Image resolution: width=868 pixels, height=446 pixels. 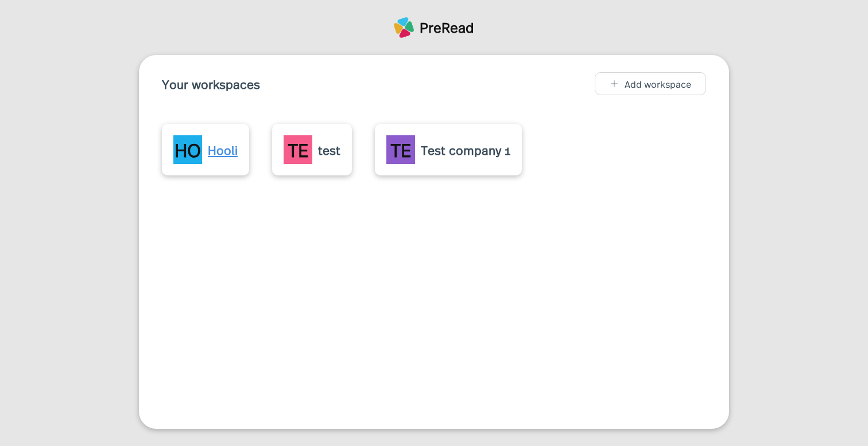 What do you see at coordinates (658, 83) in the screenshot?
I see `div: Add workspace` at bounding box center [658, 83].